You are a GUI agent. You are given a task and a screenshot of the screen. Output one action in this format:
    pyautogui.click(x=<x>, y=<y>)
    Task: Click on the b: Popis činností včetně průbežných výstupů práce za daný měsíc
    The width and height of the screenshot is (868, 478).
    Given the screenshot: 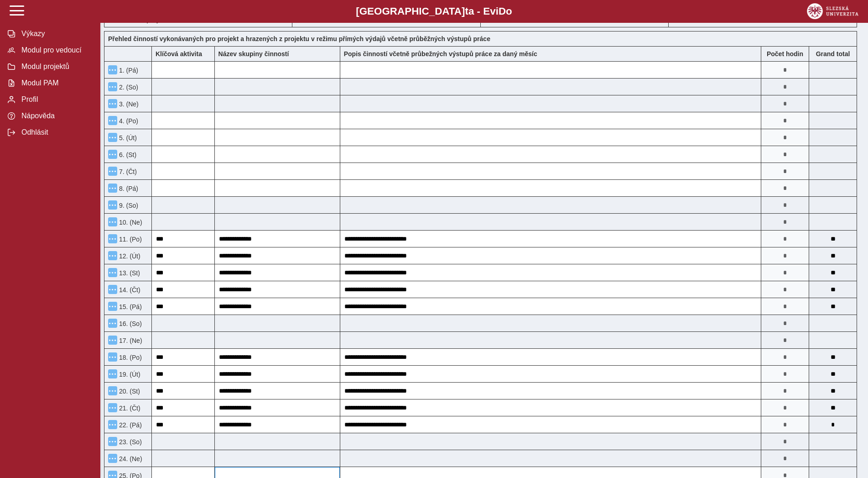 What is the action you would take?
    pyautogui.click(x=440, y=54)
    